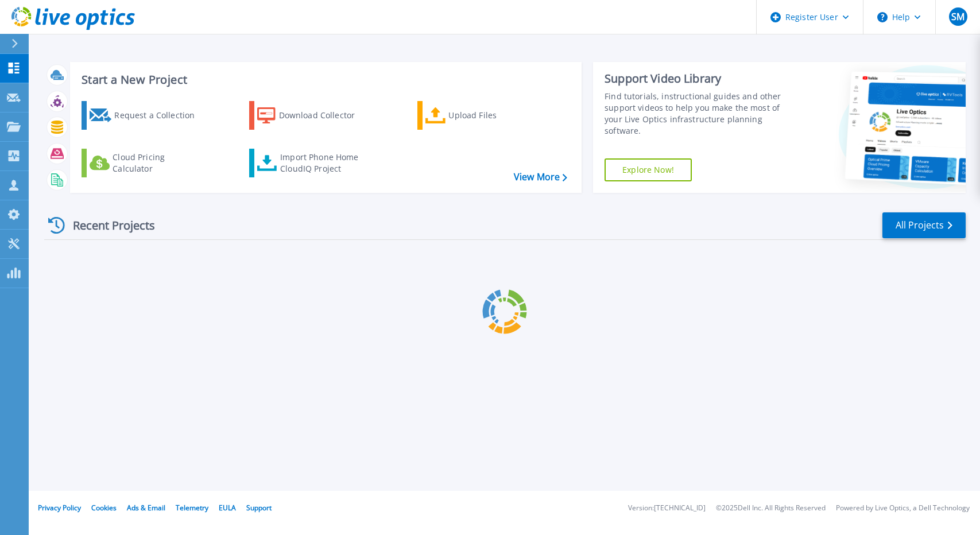 The width and height of the screenshot is (980, 535). I want to click on div: Recent Projects, so click(108, 225).